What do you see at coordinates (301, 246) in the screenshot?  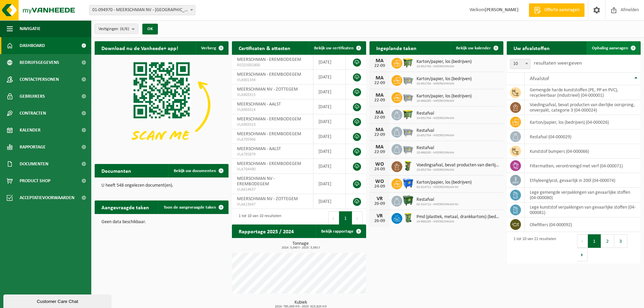 I see `h3: Tonnage` at bounding box center [301, 246].